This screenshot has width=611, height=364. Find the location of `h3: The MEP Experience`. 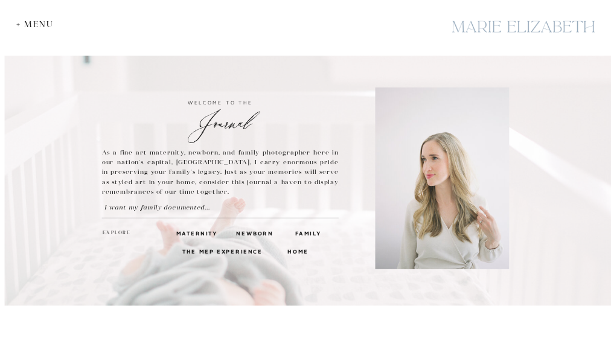

h3: The MEP Experience is located at coordinates (223, 251).